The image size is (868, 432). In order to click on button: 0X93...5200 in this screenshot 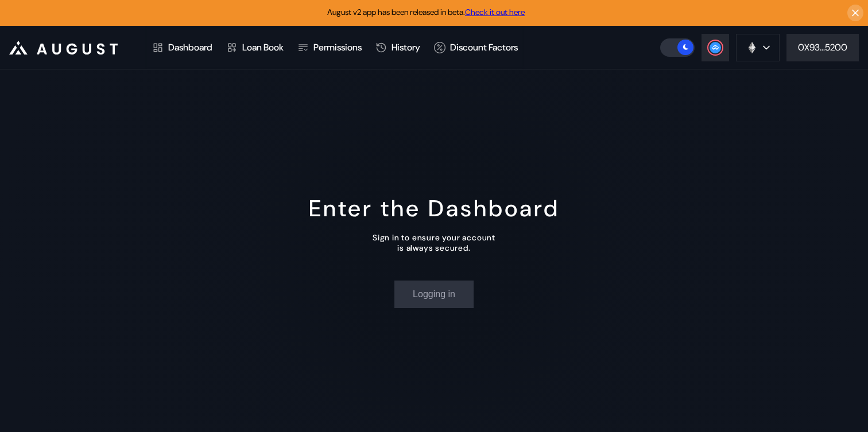, I will do `click(823, 48)`.